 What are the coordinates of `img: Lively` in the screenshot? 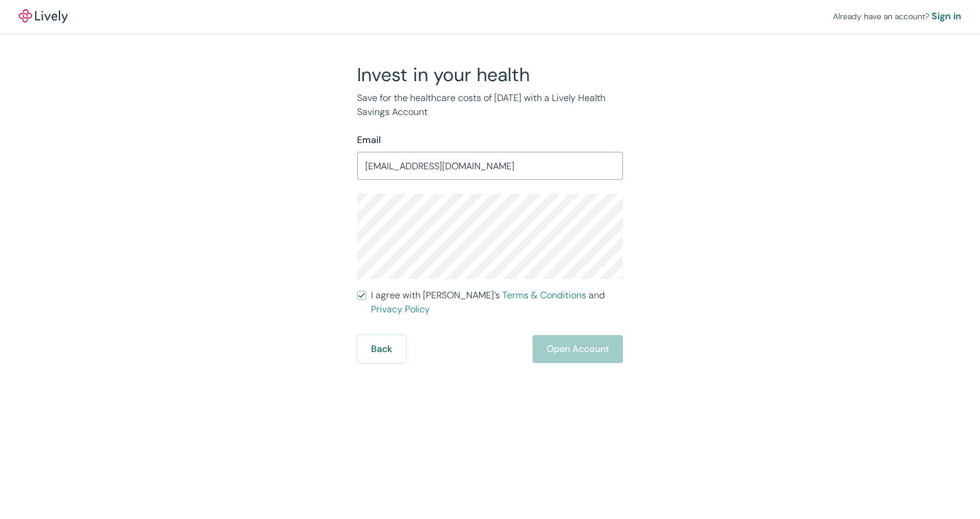 It's located at (43, 17).